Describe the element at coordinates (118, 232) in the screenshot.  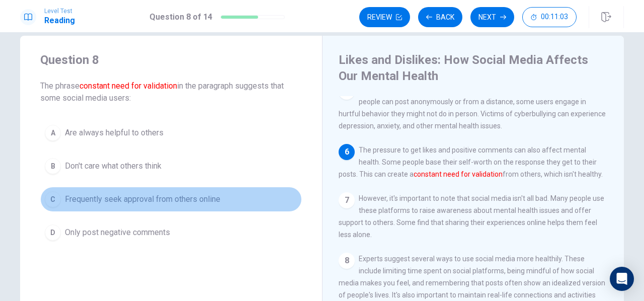
I see `span: Only post negative comments` at that location.